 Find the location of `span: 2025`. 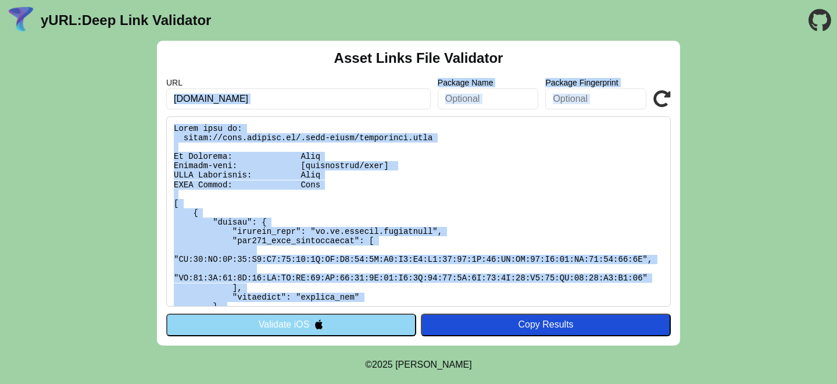

span: 2025 is located at coordinates (383, 364).